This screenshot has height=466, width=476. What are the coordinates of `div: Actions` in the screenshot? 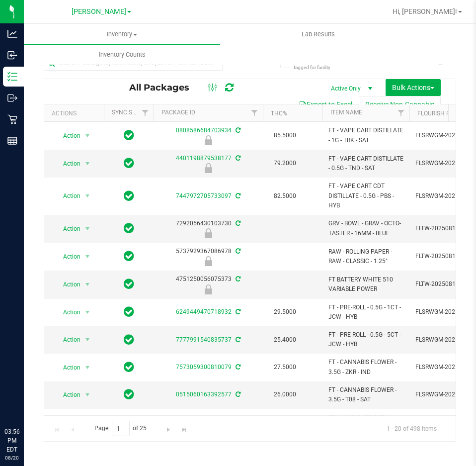 It's located at (76, 113).